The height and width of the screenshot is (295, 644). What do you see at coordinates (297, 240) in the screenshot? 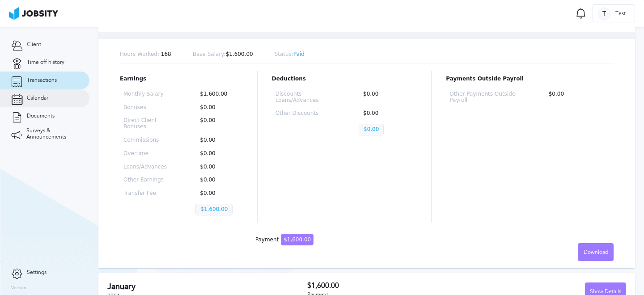
I see `span: $1,600.00` at bounding box center [297, 240].